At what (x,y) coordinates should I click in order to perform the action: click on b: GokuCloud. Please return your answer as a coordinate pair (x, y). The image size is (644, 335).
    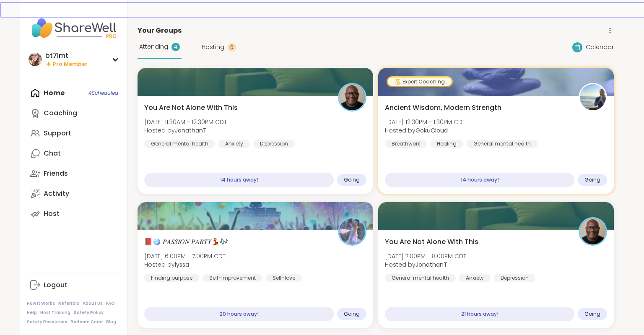
    Looking at the image, I should click on (432, 131).